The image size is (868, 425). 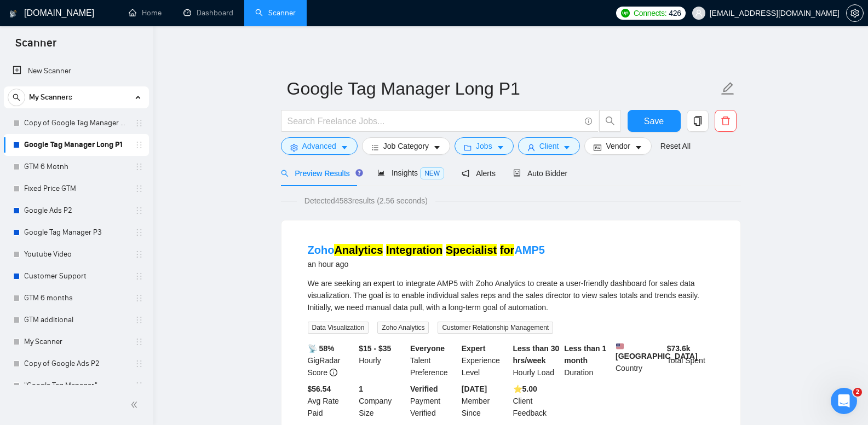 I want to click on span: robot, so click(x=517, y=173).